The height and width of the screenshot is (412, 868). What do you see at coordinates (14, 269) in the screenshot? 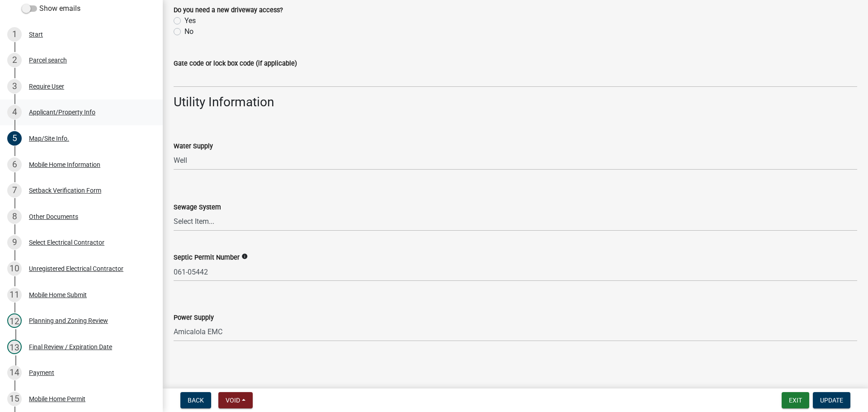
I see `div: 10` at bounding box center [14, 269].